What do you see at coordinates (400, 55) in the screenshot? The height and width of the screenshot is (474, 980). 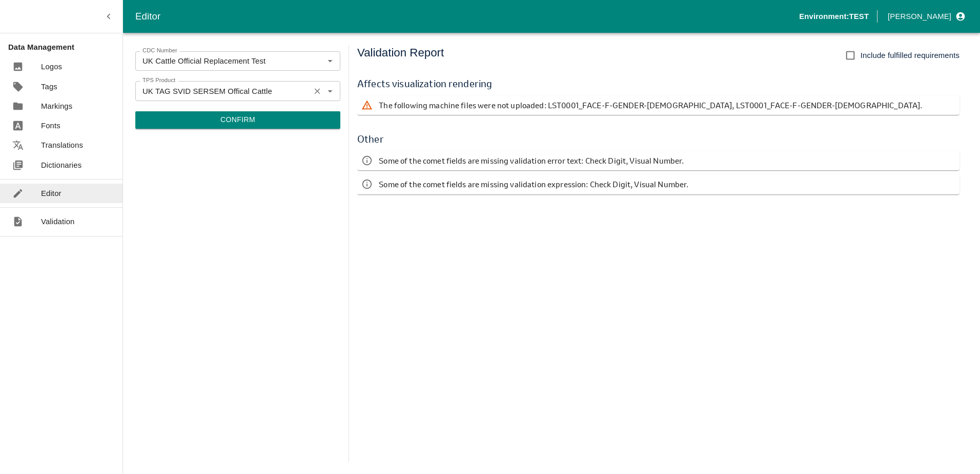 I see `h5: Validation Report` at bounding box center [400, 55].